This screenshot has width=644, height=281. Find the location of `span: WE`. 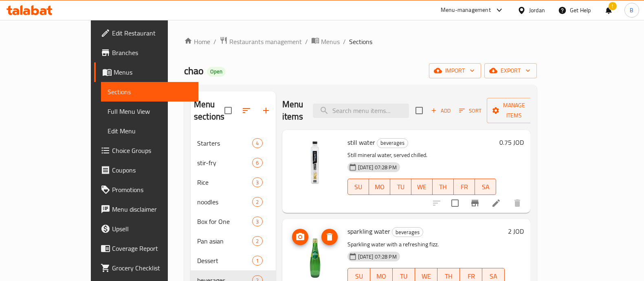

span: WE is located at coordinates (422, 187).